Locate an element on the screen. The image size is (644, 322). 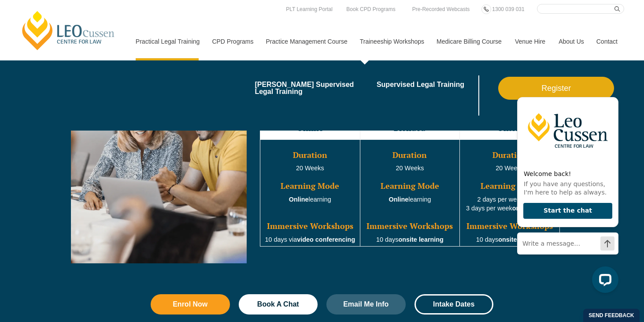
td: 20 Weeks learning 10 days is located at coordinates (410, 193).